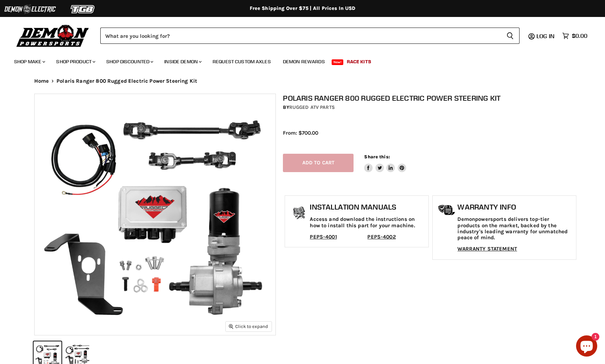  I want to click on inbox-online-store-chat: Shopify online store chat, so click(587, 347).